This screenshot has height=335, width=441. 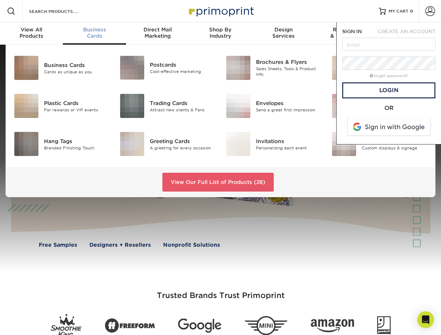 I want to click on a: Direct MailMarketing, so click(x=157, y=34).